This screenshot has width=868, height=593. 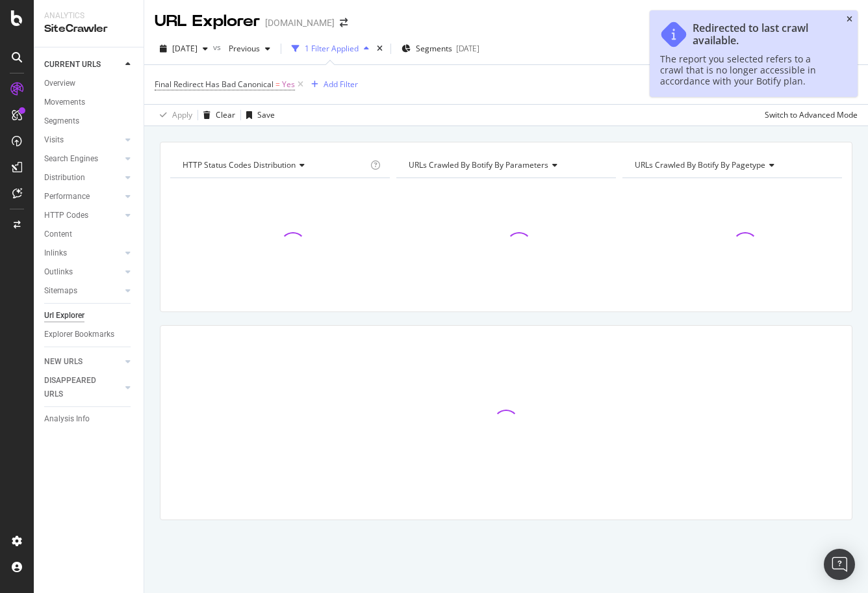 What do you see at coordinates (266, 114) in the screenshot?
I see `div: Save` at bounding box center [266, 114].